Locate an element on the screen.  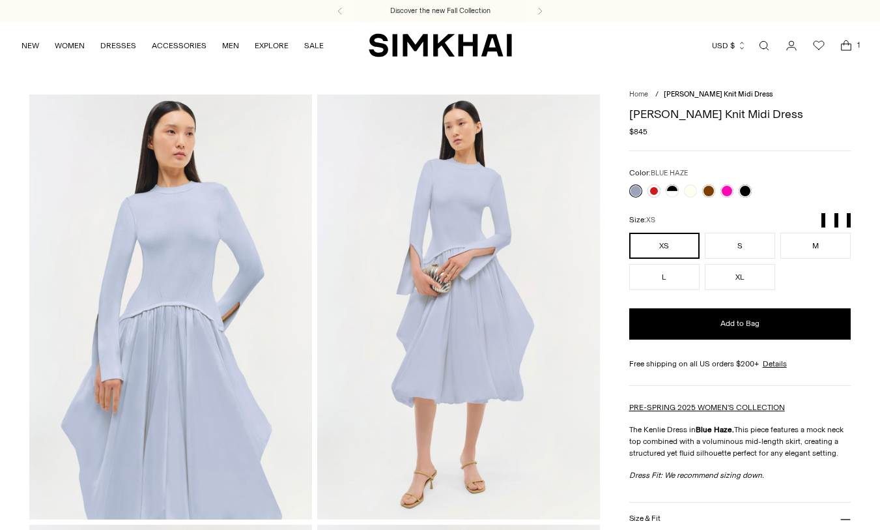
button: S is located at coordinates (740, 246).